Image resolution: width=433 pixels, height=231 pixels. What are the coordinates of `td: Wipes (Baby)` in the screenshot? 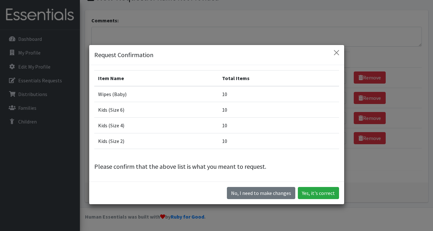 It's located at (156, 94).